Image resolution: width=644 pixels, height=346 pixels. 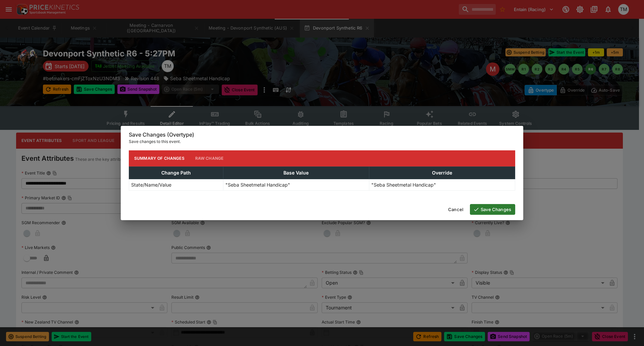 What do you see at coordinates (442, 172) in the screenshot?
I see `th: Override` at bounding box center [442, 172].